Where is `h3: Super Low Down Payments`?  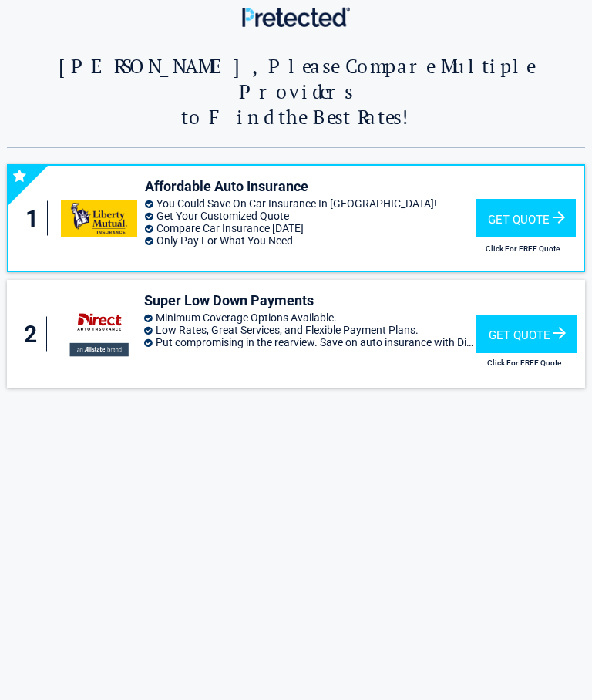
h3: Super Low Down Payments is located at coordinates (310, 300).